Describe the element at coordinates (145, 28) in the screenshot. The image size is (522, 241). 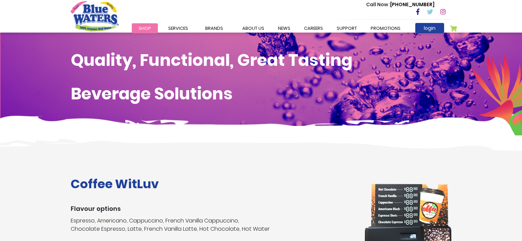
I see `span: Shop` at that location.